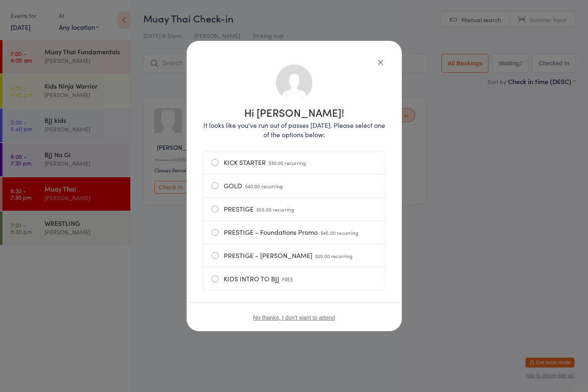 The height and width of the screenshot is (392, 588). Describe the element at coordinates (339, 232) in the screenshot. I see `span: $45.00 recurring` at that location.